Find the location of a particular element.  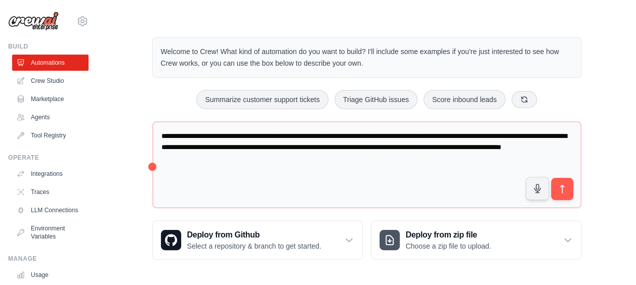

a: Tool Registry is located at coordinates (50, 136).